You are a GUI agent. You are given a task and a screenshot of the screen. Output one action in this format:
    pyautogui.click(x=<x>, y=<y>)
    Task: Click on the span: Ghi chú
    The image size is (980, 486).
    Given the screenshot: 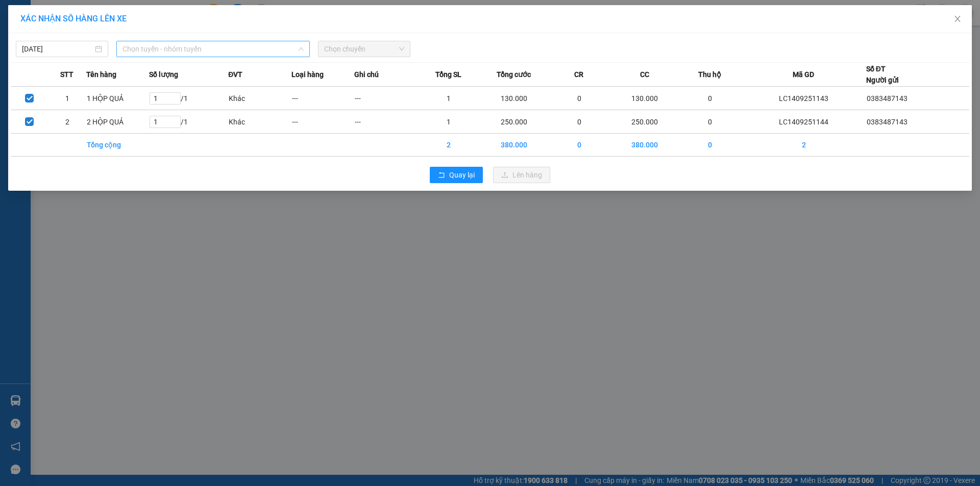 What is the action you would take?
    pyautogui.click(x=366, y=75)
    